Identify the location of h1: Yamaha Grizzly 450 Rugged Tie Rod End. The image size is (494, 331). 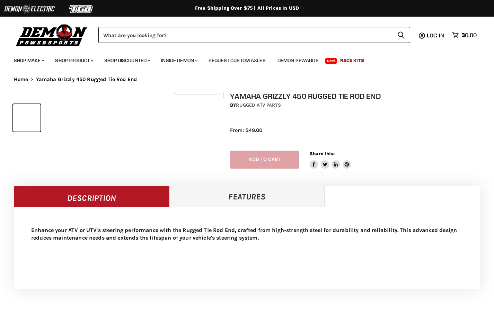
(358, 96).